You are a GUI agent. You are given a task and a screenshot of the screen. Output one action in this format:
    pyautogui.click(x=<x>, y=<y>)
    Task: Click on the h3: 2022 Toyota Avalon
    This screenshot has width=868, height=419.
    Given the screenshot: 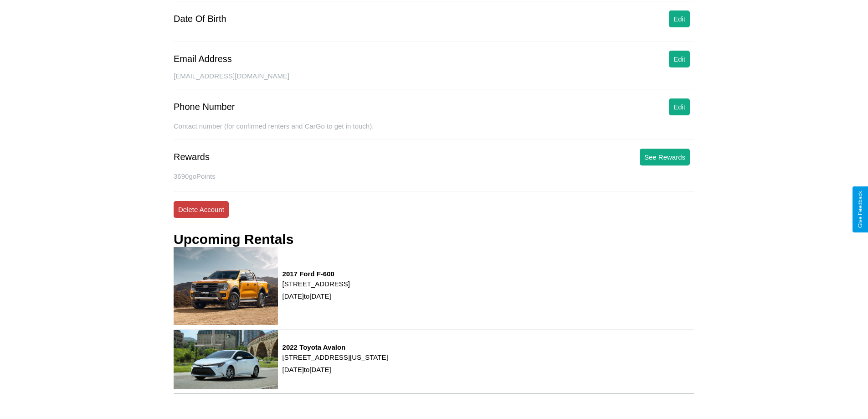 What is the action you would take?
    pyautogui.click(x=335, y=347)
    